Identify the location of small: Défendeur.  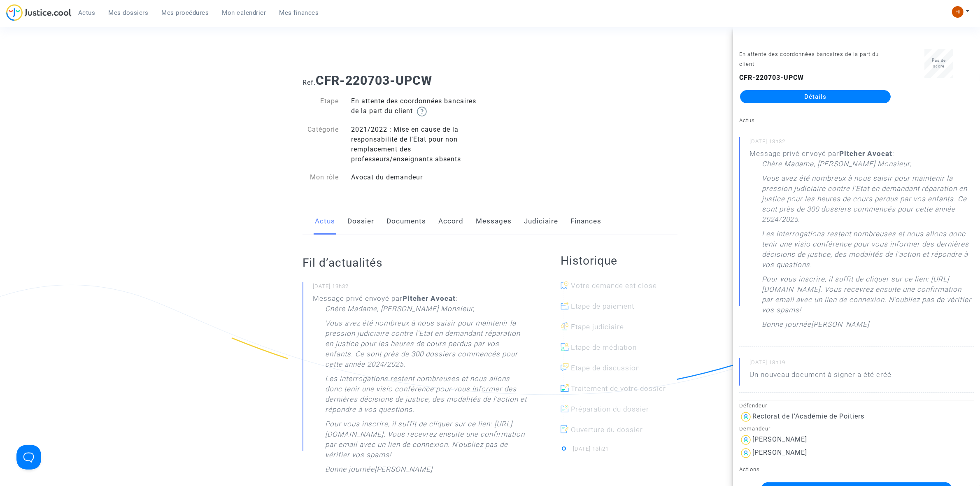
(753, 406).